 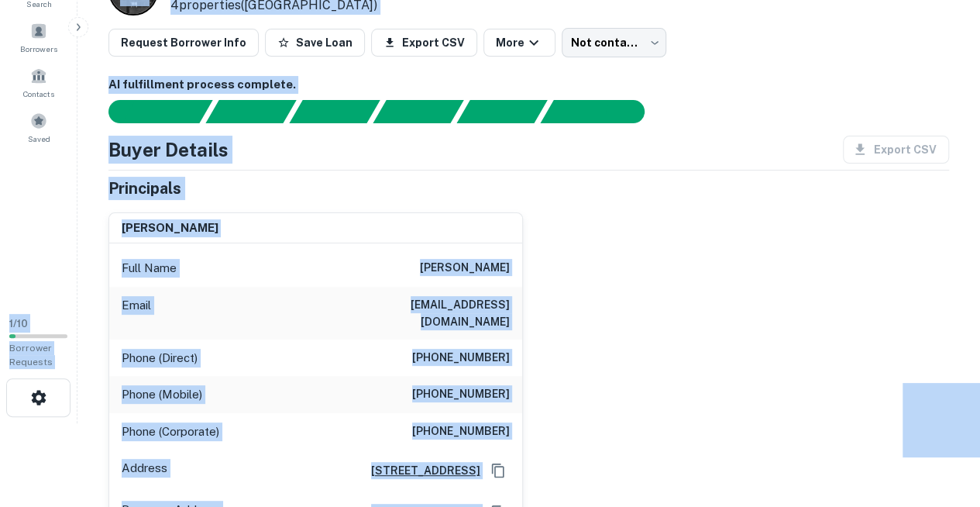 What do you see at coordinates (171, 431) in the screenshot?
I see `p: Phone (Corporate)` at bounding box center [171, 431].